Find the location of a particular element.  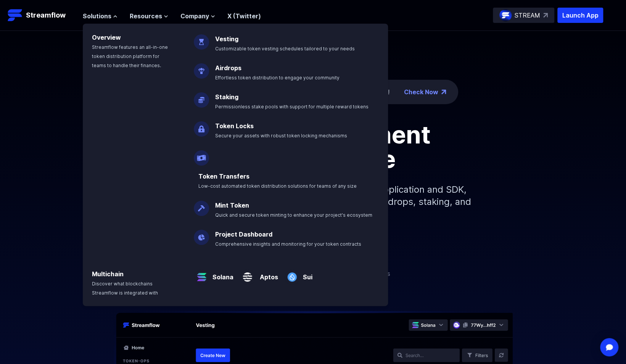

a: Token Transfers is located at coordinates (224, 176).